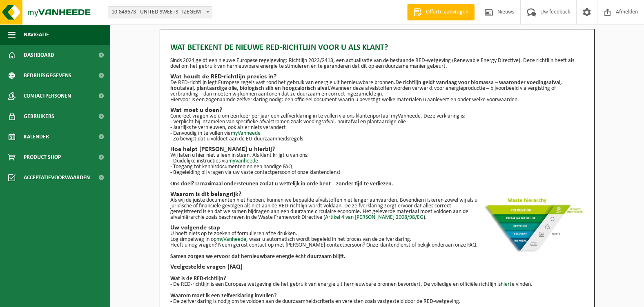 The image size is (644, 307). I want to click on p: Concreet vragen we u om één keer per jaar een zelfverklaring in te vullen via ons klantenportaal ..., so click(377, 117).